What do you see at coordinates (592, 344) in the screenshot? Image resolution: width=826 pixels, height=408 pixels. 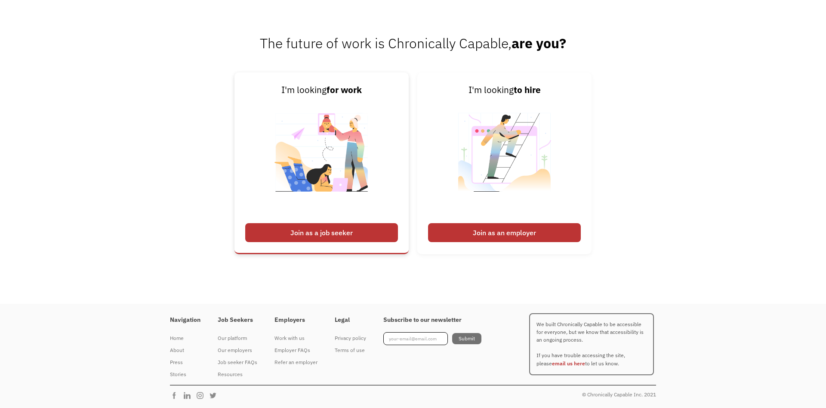 I see `p: We built Chronically Capable to be accessible for everyone, but we know that accessibility is an ...` at bounding box center [592, 344].